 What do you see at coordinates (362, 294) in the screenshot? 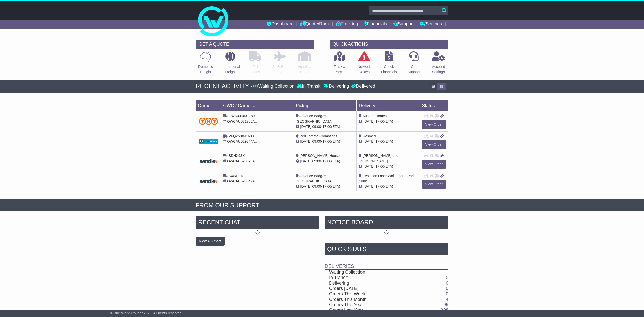
I see `td: Orders This Week` at bounding box center [362, 294].